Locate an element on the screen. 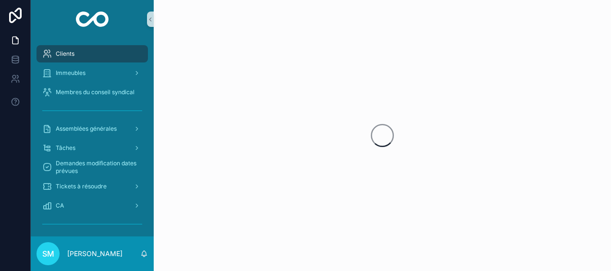  a: Tickets à résoudre is located at coordinates (92, 186).